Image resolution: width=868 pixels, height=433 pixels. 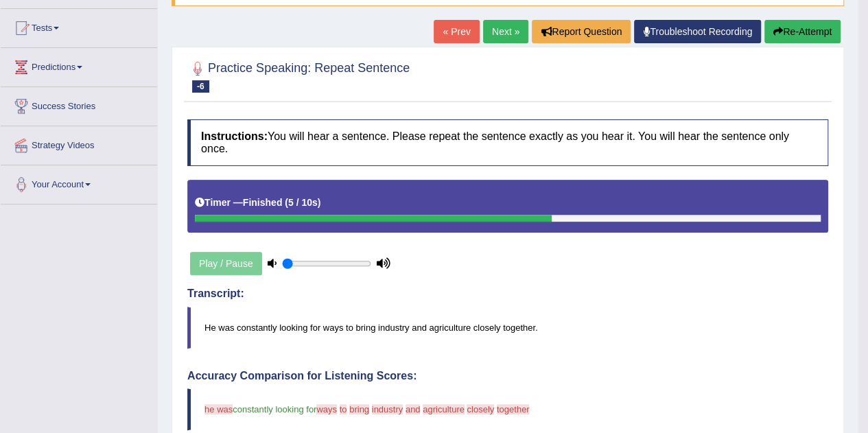 I want to click on span: closely, so click(x=480, y=409).